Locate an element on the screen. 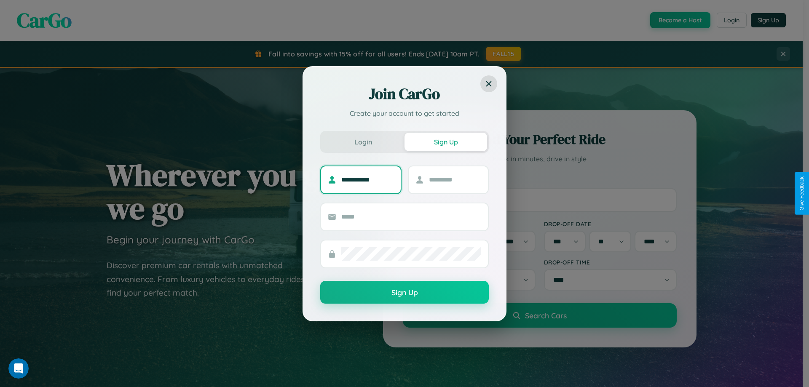 Image resolution: width=809 pixels, height=387 pixels. div: Give Feedback is located at coordinates (802, 193).